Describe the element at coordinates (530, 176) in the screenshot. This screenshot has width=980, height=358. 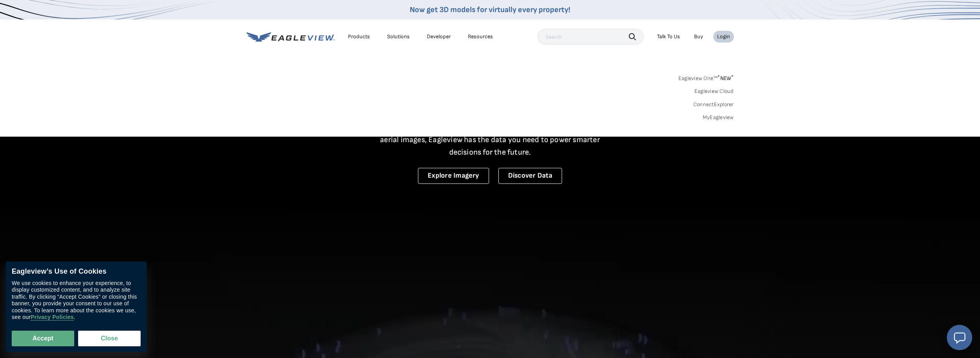
I see `a: Discover Data` at that location.